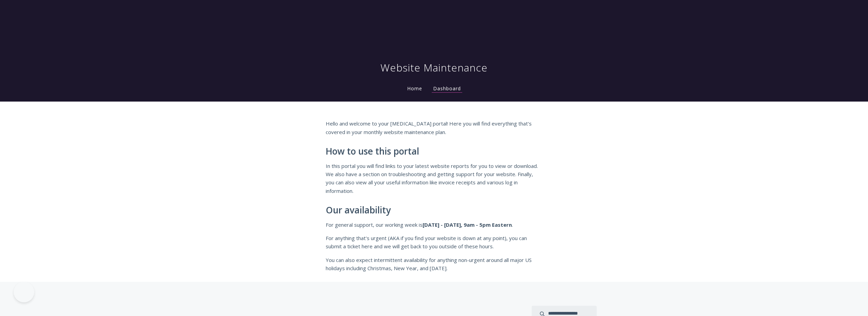 The height and width of the screenshot is (316, 868). What do you see at coordinates (447, 89) in the screenshot?
I see `a: Dashboard` at bounding box center [447, 89].